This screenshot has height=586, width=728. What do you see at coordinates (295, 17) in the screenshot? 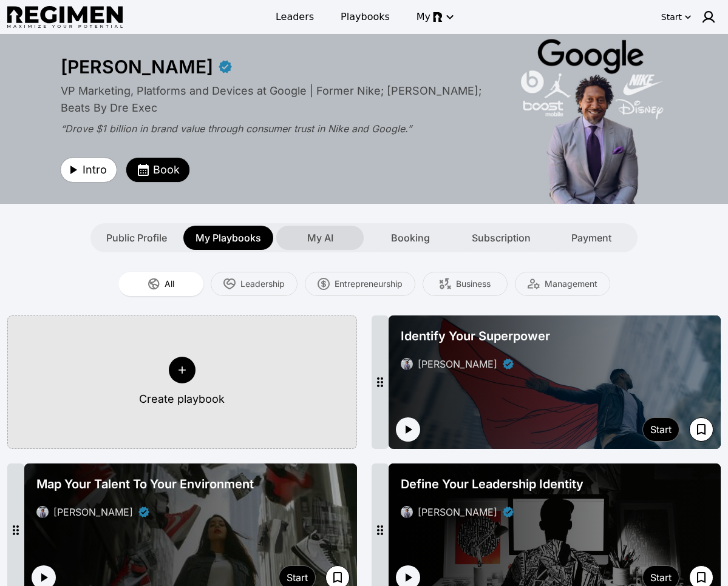
I see `span: Leaders` at bounding box center [295, 17].